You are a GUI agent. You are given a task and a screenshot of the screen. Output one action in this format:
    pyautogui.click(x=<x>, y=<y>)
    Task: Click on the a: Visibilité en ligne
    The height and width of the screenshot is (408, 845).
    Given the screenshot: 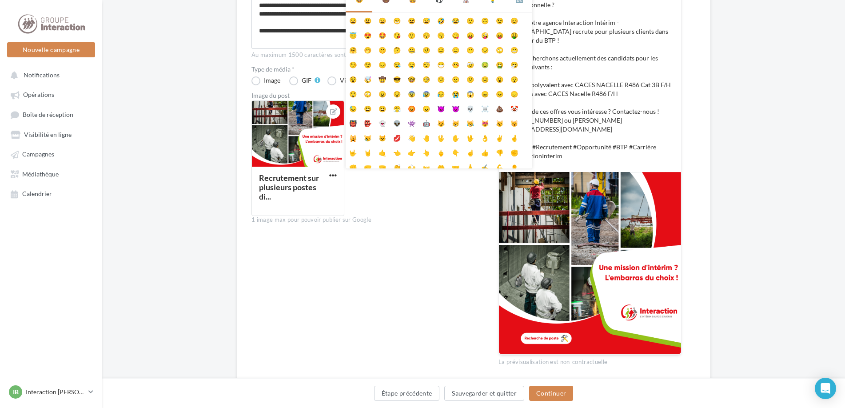 What is the action you would take?
    pyautogui.click(x=51, y=134)
    